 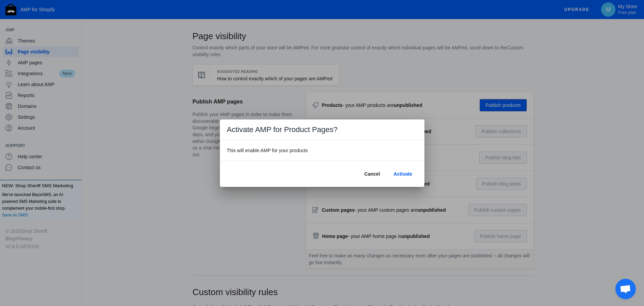 What do you see at coordinates (322, 130) in the screenshot?
I see `h1: Activate AMP for Product Pages?` at bounding box center [322, 130].